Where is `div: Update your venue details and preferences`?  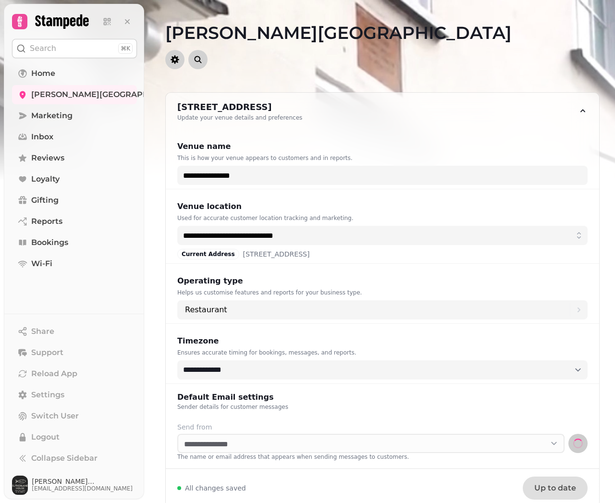 div: Update your venue details and preferences is located at coordinates (240, 118).